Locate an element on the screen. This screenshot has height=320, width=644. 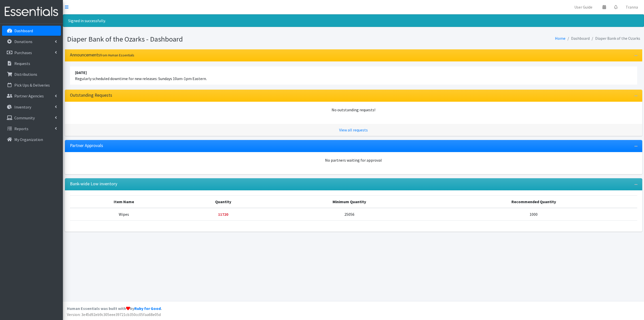
a: Inventory is located at coordinates (32, 107).